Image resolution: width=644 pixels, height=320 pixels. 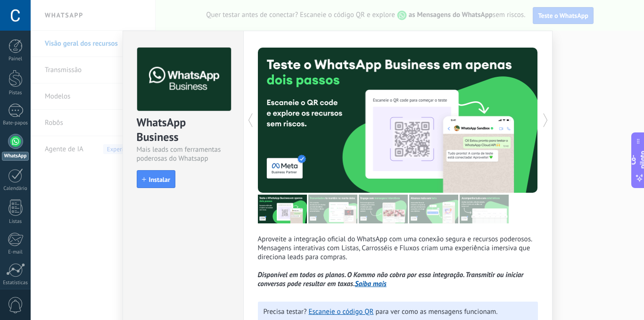 What do you see at coordinates (434, 209) in the screenshot?
I see `img: tour_image_58a1c38c4dee0ce492f4b60cdcddf18a.png` at bounding box center [434, 209].